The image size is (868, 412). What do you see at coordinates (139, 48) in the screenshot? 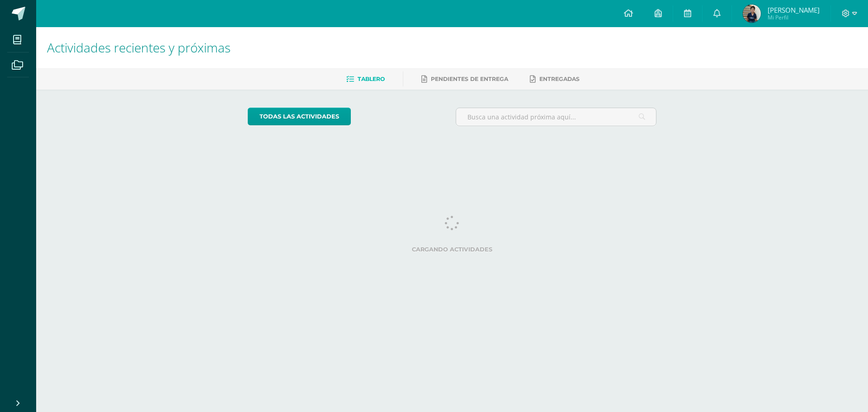
I see `span: Actividades recientes y próximas` at bounding box center [139, 48].